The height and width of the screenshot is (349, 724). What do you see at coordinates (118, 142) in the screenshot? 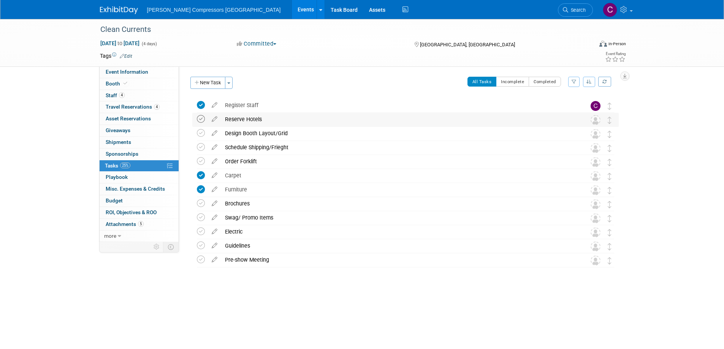
I see `span: Shipments` at bounding box center [118, 142].